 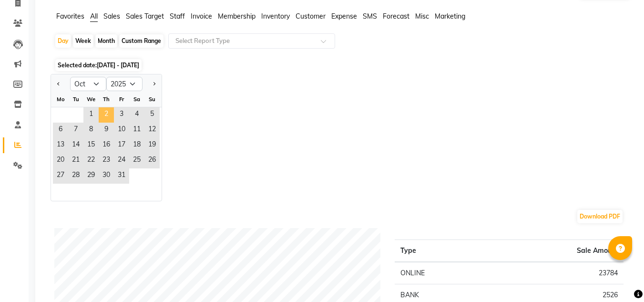 I want to click on span: 1, so click(x=91, y=115).